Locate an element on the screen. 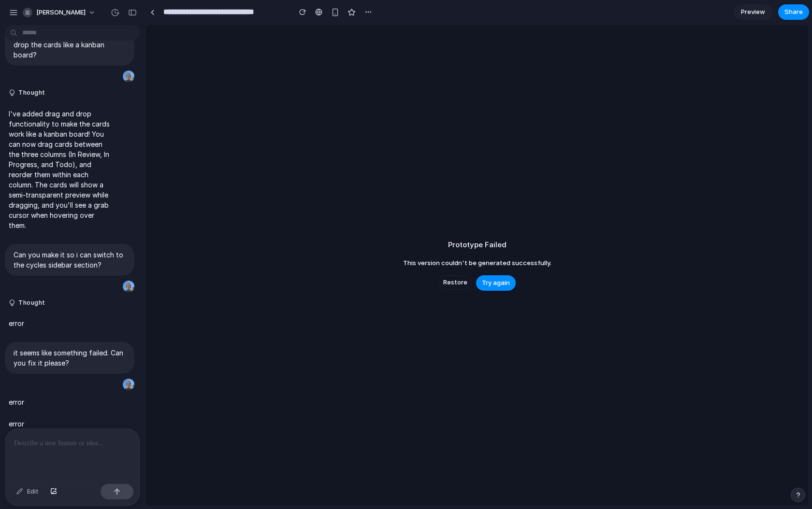 The height and width of the screenshot is (509, 812). button: Try again is located at coordinates (496, 283).